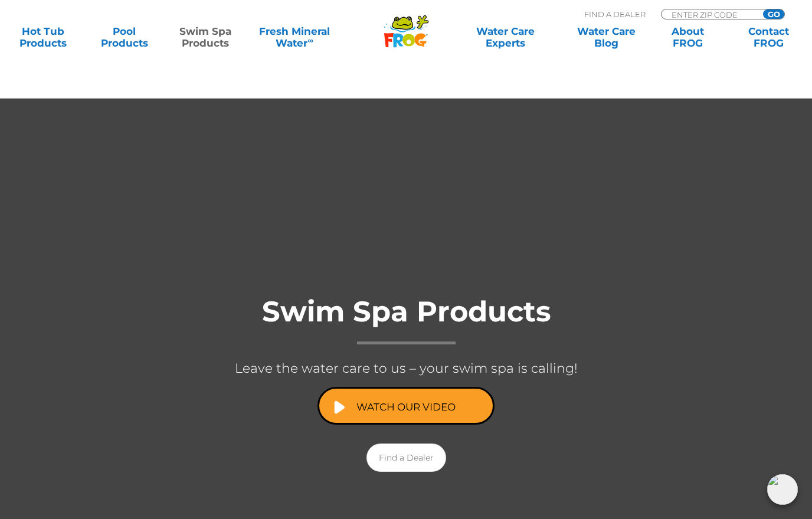 Image resolution: width=812 pixels, height=519 pixels. Describe the element at coordinates (294, 37) in the screenshot. I see `a: Fresh MineralWater∞` at that location.